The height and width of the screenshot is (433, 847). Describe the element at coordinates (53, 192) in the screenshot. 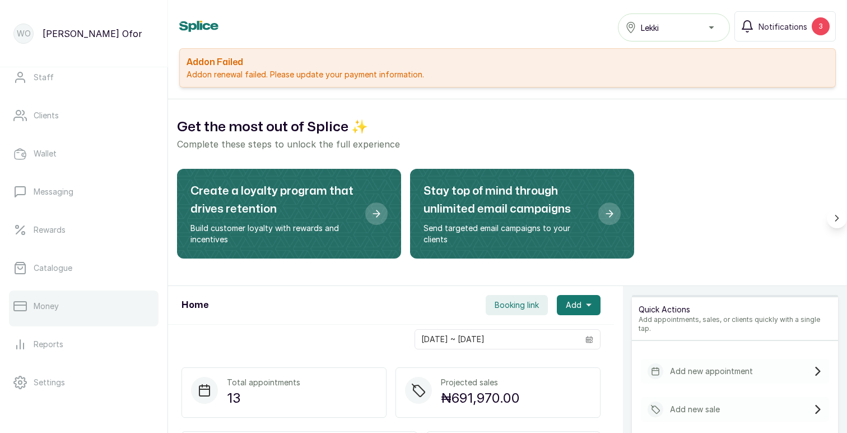

I see `p: Messaging` at that location.